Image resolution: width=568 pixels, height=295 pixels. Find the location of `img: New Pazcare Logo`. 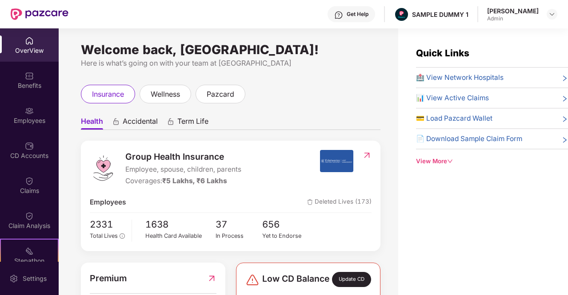

img: New Pazcare Logo is located at coordinates (40, 14).